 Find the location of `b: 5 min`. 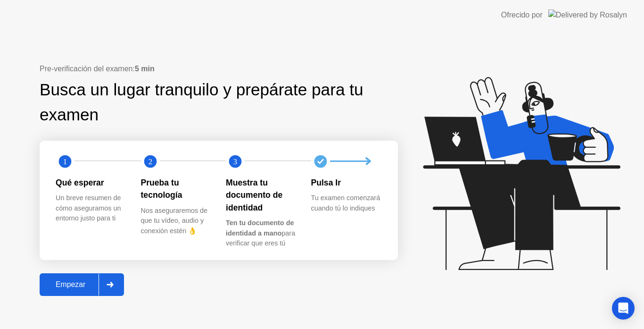

b: 5 min is located at coordinates (145, 68).